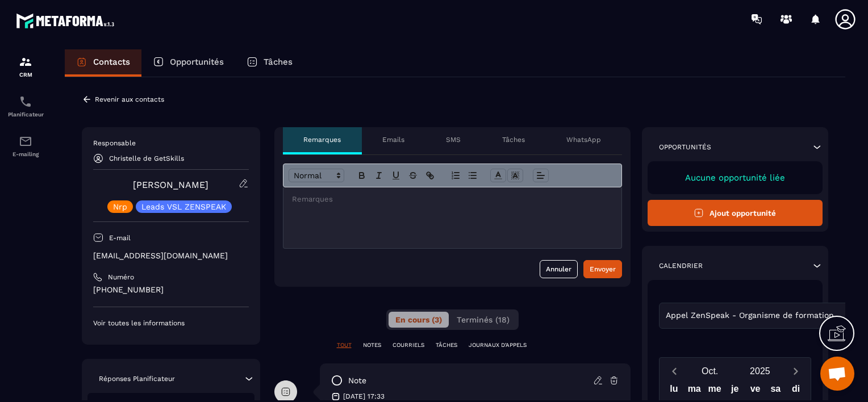 The image size is (868, 402). I want to click on div: ma, so click(694, 391).